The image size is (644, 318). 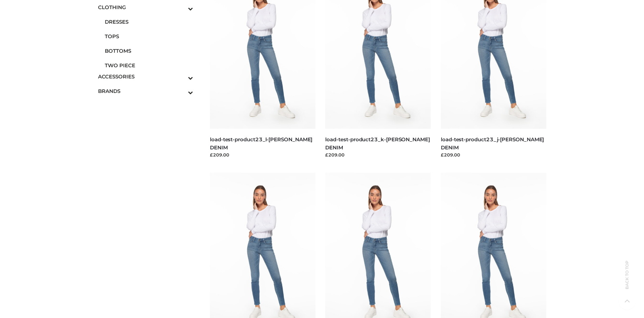 What do you see at coordinates (149, 22) in the screenshot?
I see `a: DRESSES` at bounding box center [149, 22].